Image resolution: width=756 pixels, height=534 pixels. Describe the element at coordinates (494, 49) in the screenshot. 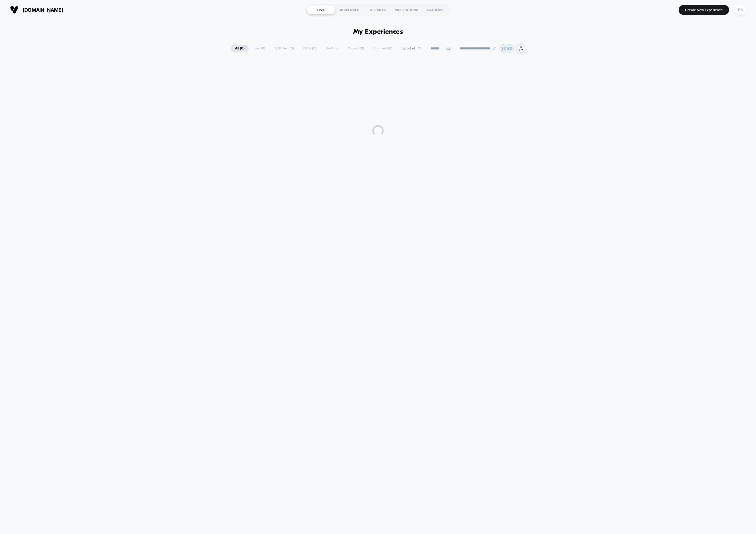

I see `img: end` at that location.